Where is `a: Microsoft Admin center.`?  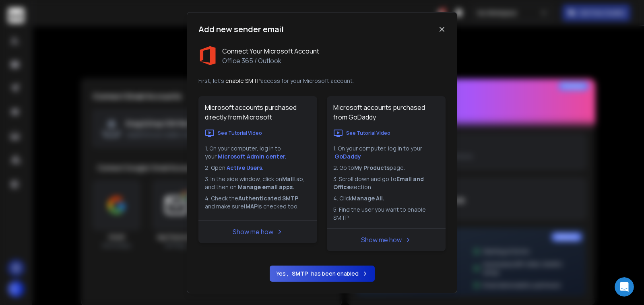 a: Microsoft Admin center. is located at coordinates (252, 156).